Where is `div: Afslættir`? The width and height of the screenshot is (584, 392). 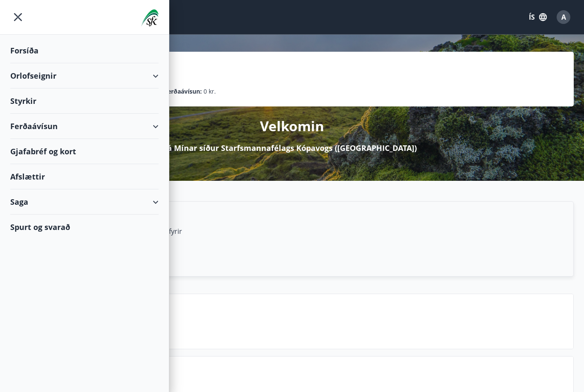 div: Afslættir is located at coordinates (84, 177).